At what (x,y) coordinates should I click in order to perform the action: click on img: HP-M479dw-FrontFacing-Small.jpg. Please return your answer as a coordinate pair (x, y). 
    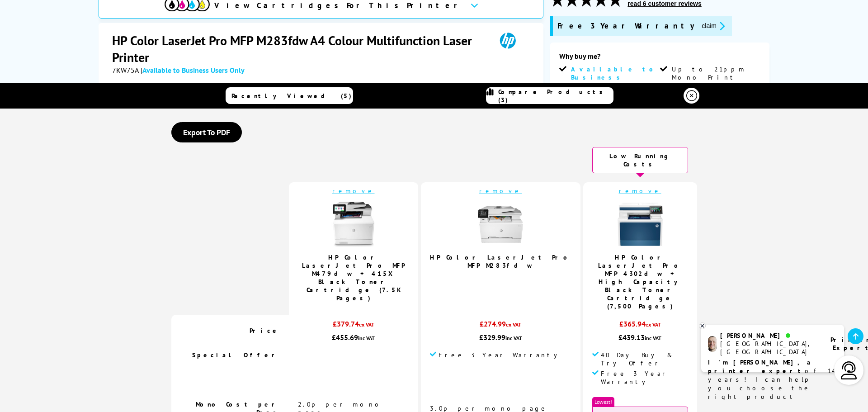
    Looking at the image, I should click on (353, 224).